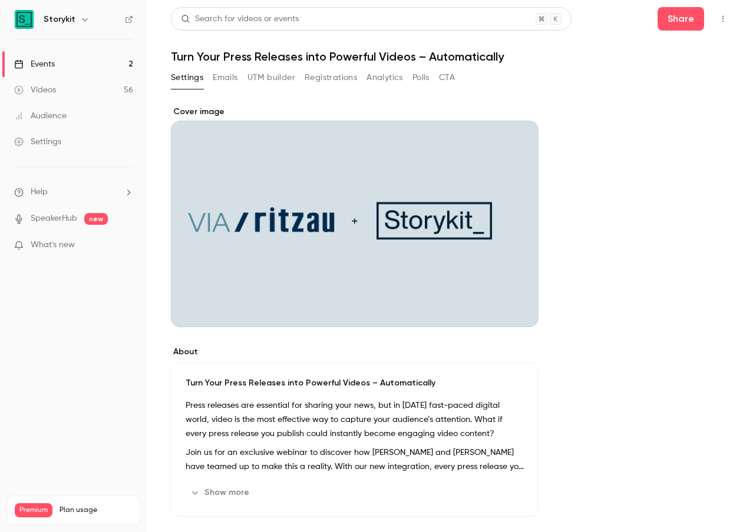 The height and width of the screenshot is (532, 756). I want to click on h1: Turn Your Press Releases into Powerful Videos – Automatically, so click(451, 56).